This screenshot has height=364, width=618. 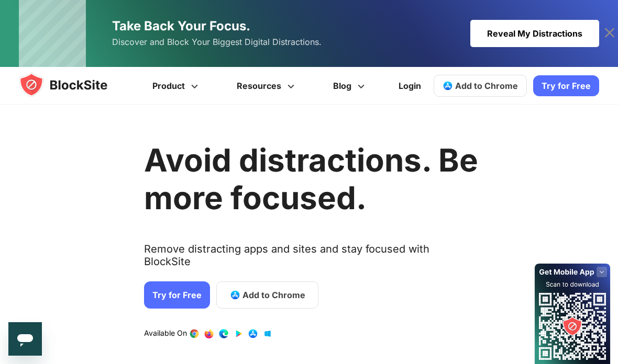 I want to click on text: Available On, so click(x=165, y=334).